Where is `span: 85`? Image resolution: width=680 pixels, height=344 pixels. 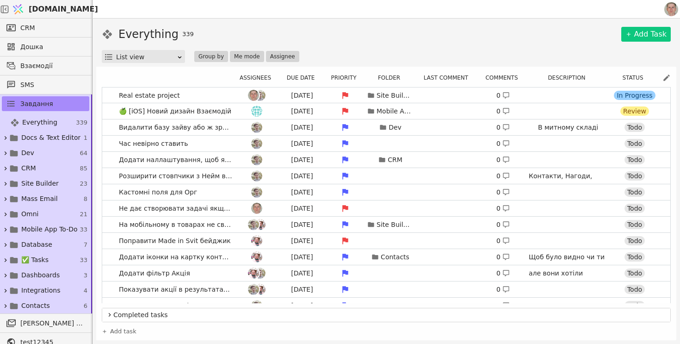
span: 85 is located at coordinates (83, 168).